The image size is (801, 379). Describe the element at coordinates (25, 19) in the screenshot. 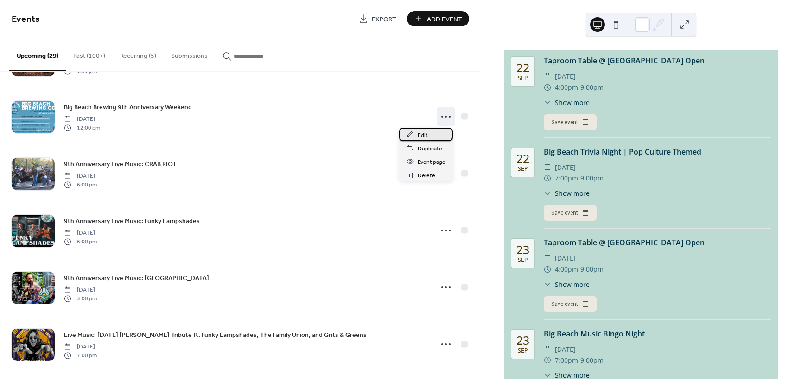

I see `span: Events` at that location.